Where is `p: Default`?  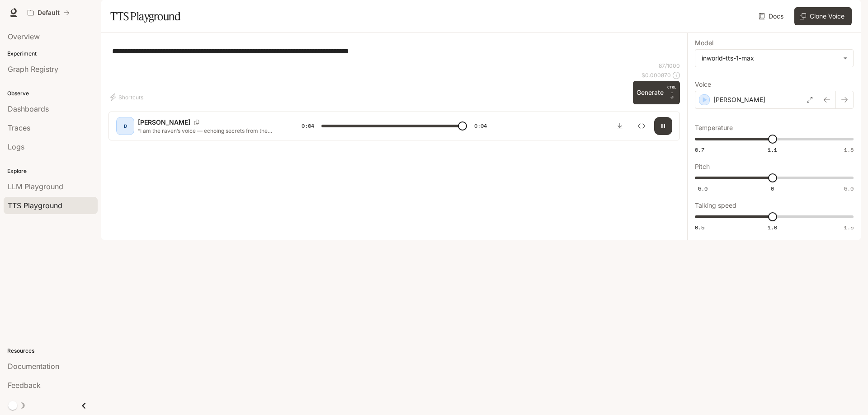
p: Default is located at coordinates (49, 13).